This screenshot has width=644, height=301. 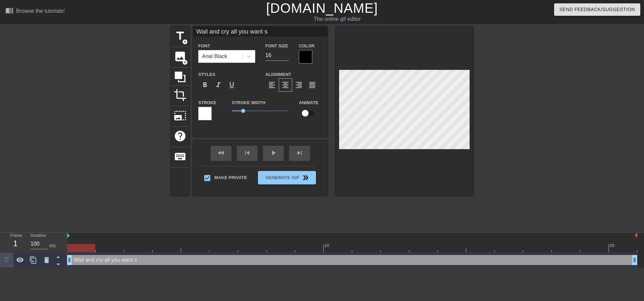 I want to click on span: double_arrow, so click(x=305, y=177).